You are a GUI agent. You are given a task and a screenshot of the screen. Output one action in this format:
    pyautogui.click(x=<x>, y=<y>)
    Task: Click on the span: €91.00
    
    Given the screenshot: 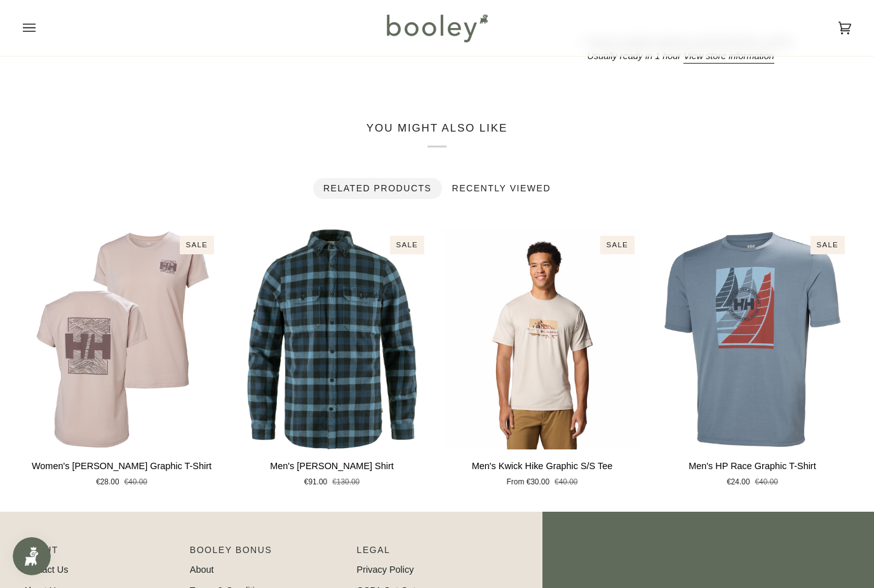 What is the action you would take?
    pyautogui.click(x=316, y=482)
    